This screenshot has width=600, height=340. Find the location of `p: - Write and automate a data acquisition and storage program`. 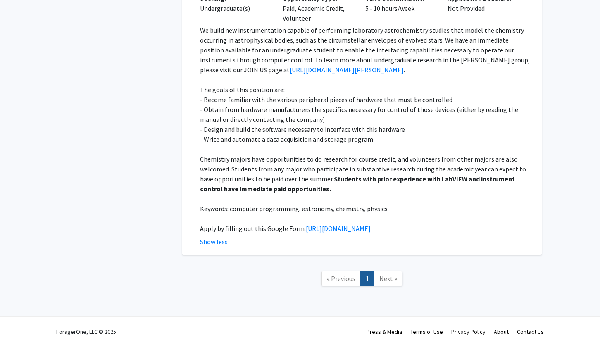

p: - Write and automate a data acquisition and storage program is located at coordinates (365, 139).